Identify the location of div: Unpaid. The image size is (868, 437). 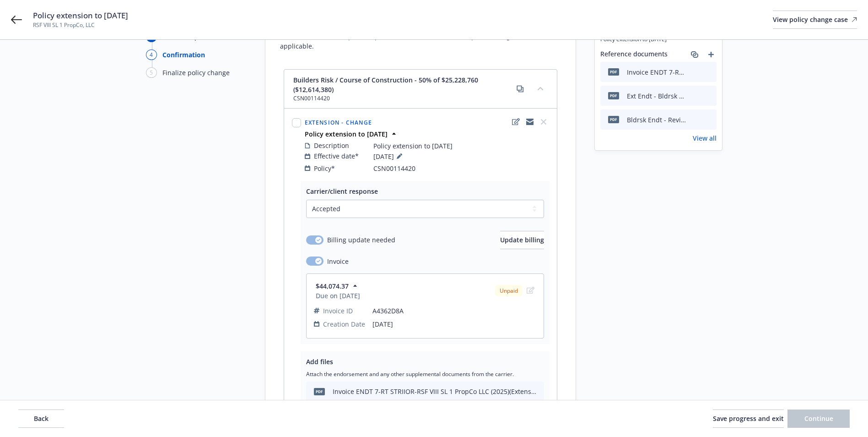
(509, 290).